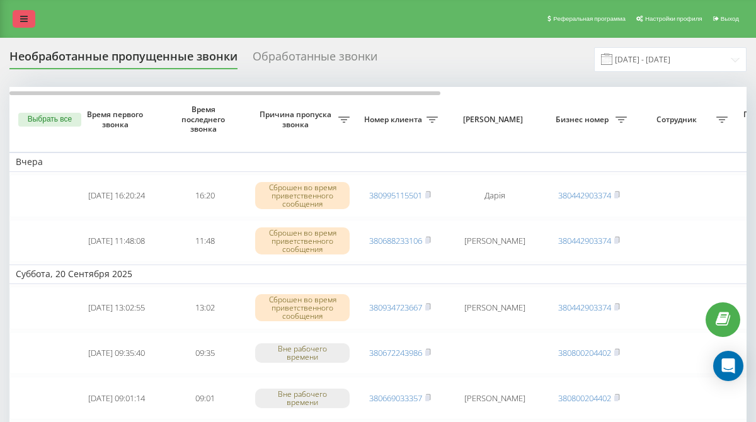 The height and width of the screenshot is (422, 756). I want to click on a: 380934723667, so click(396, 307).